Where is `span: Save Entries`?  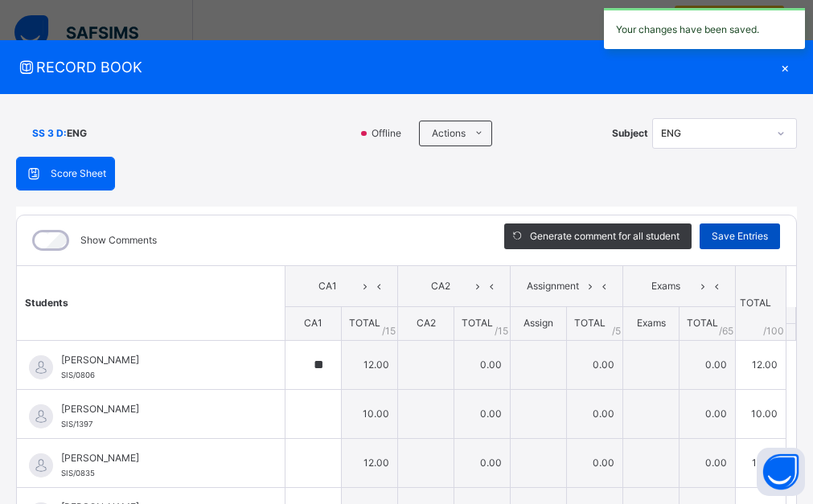 span: Save Entries is located at coordinates (740, 236).